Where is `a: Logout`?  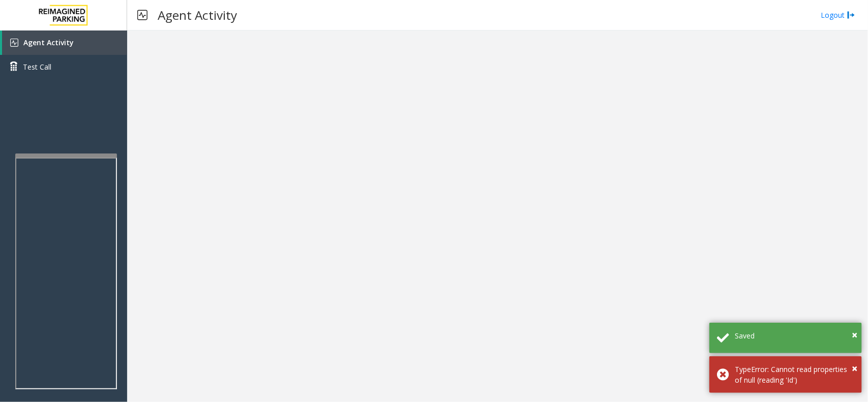 a: Logout is located at coordinates (839, 15).